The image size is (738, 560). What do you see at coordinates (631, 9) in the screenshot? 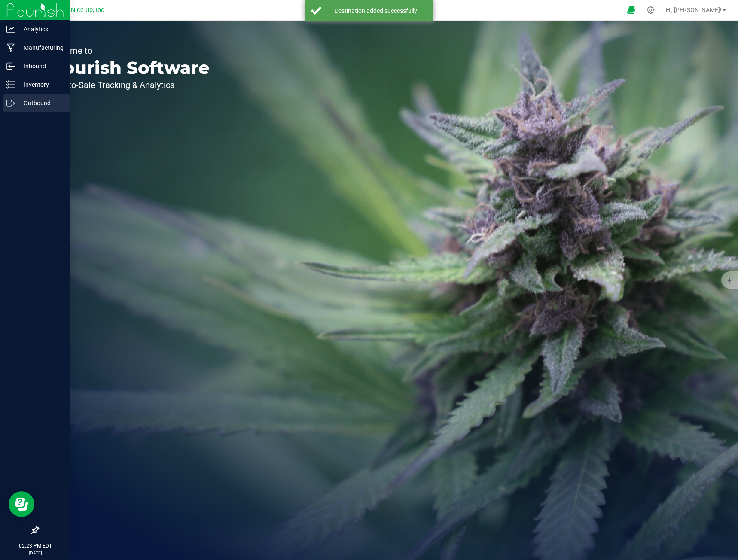
I see `span: Open Ecommerce Menu` at bounding box center [631, 9].